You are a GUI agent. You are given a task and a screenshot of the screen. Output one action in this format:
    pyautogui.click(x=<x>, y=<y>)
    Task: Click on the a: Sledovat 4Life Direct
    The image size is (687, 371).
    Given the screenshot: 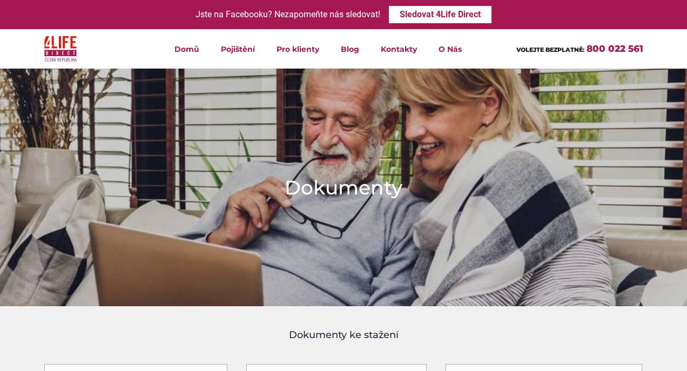 What is the action you would take?
    pyautogui.click(x=440, y=15)
    